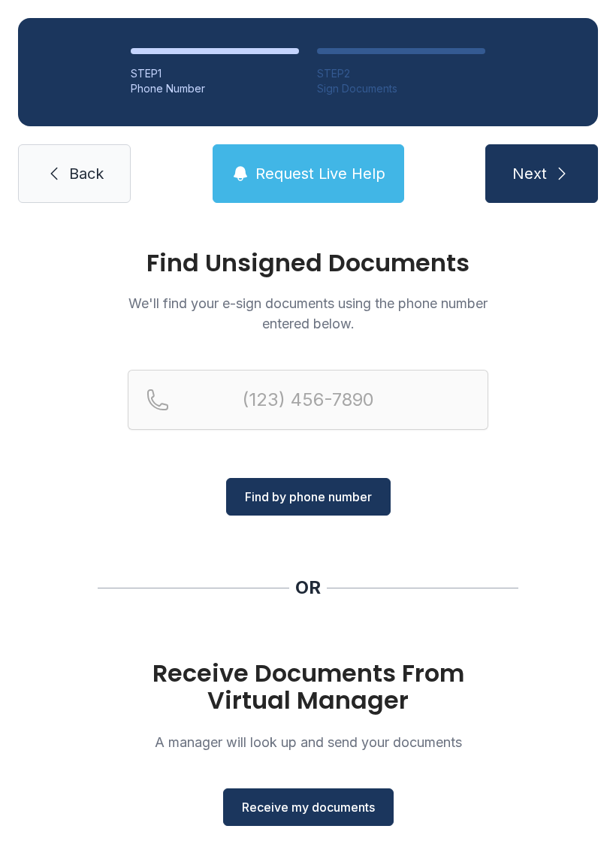 This screenshot has width=616, height=850. Describe the element at coordinates (308, 806) in the screenshot. I see `span: Receive my documents` at that location.